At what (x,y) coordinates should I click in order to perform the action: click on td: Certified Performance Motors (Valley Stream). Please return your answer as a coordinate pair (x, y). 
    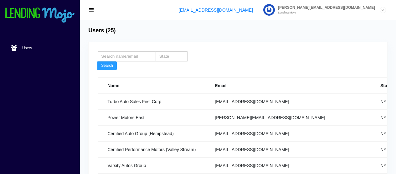
    Looking at the image, I should click on (152, 149).